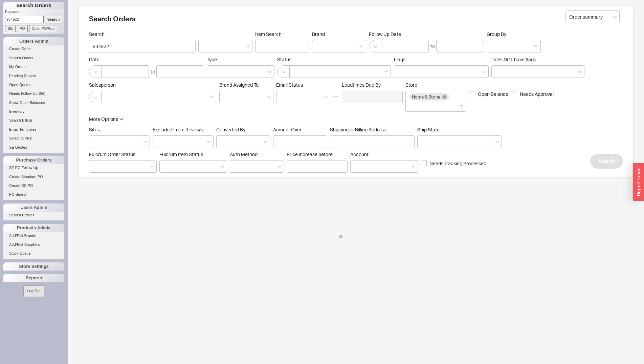 The width and height of the screenshot is (644, 364). What do you see at coordinates (34, 102) in the screenshot?
I see `a: Show Open Balances` at bounding box center [34, 102].